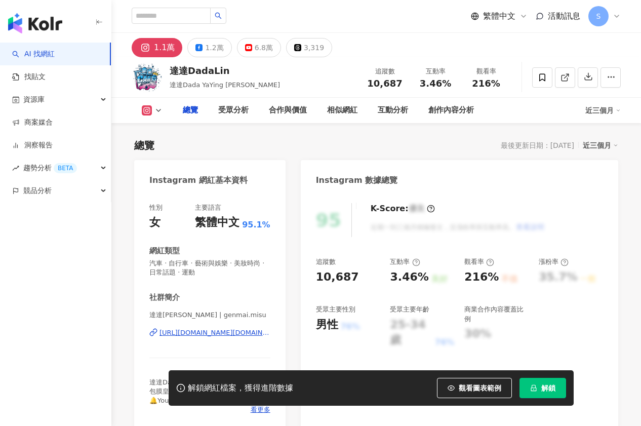 The image size is (641, 426). I want to click on span: 觀看圖表範例, so click(480, 388).